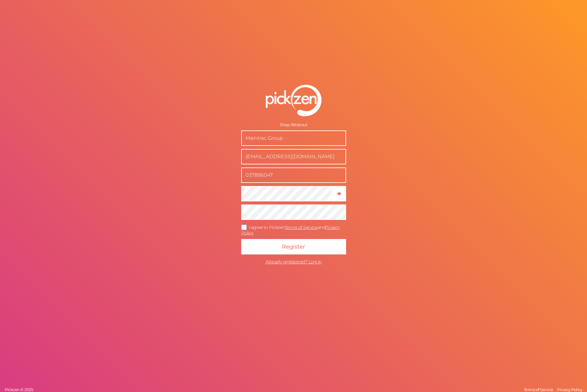  What do you see at coordinates (294, 100) in the screenshot?
I see `img: pz-logo-white.png` at bounding box center [294, 100].